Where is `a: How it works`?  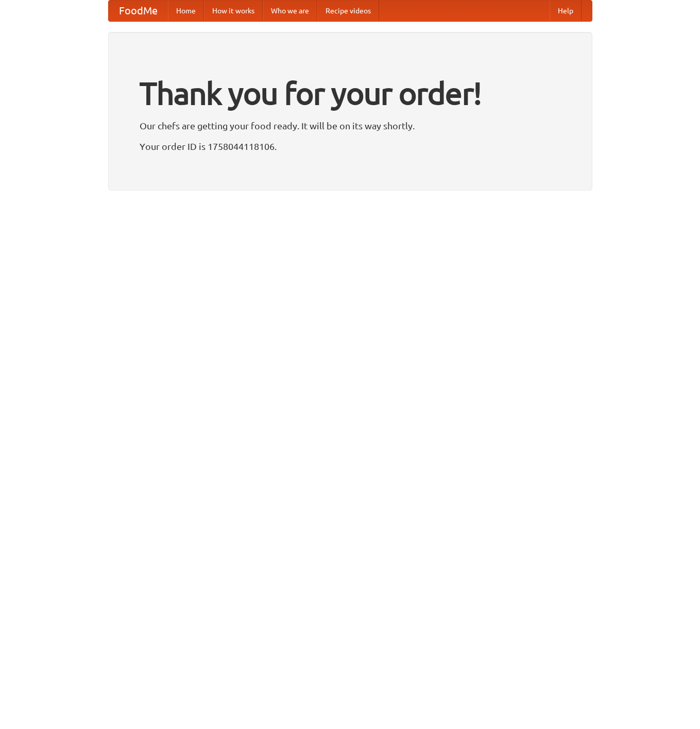
a: How it works is located at coordinates (234, 11).